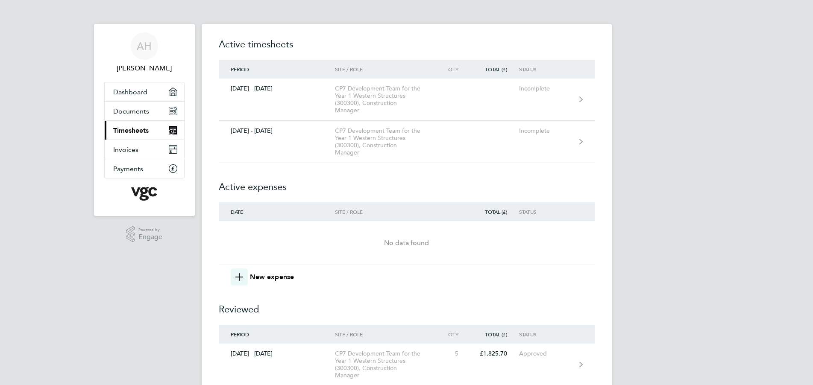  Describe the element at coordinates (272, 277) in the screenshot. I see `span: New expense` at that location.